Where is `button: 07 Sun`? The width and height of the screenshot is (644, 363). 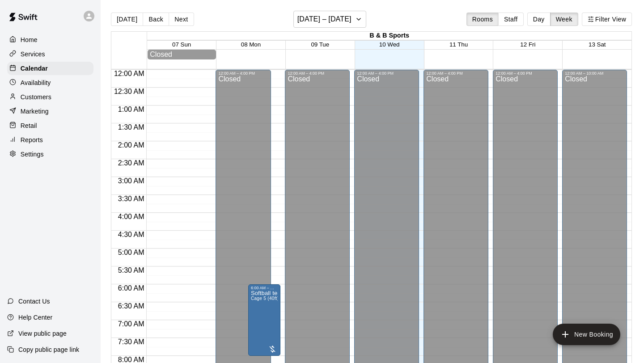 button: 07 Sun is located at coordinates (181, 44).